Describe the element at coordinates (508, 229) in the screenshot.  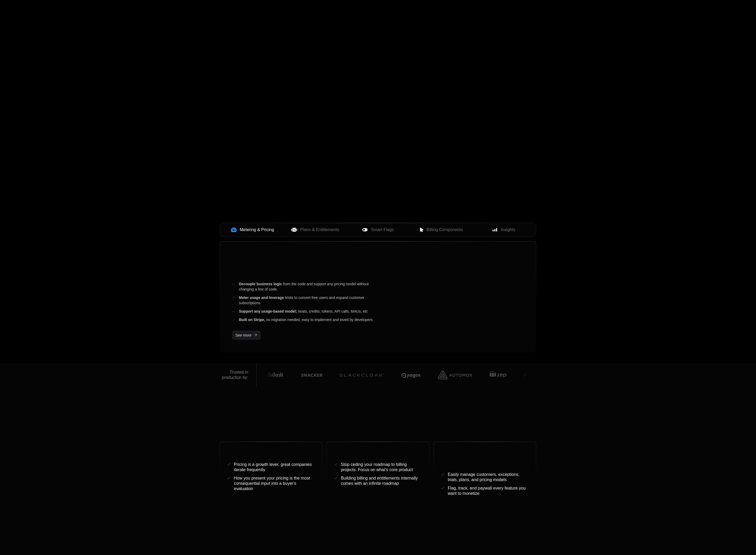
I see `span: Insights` at that location.